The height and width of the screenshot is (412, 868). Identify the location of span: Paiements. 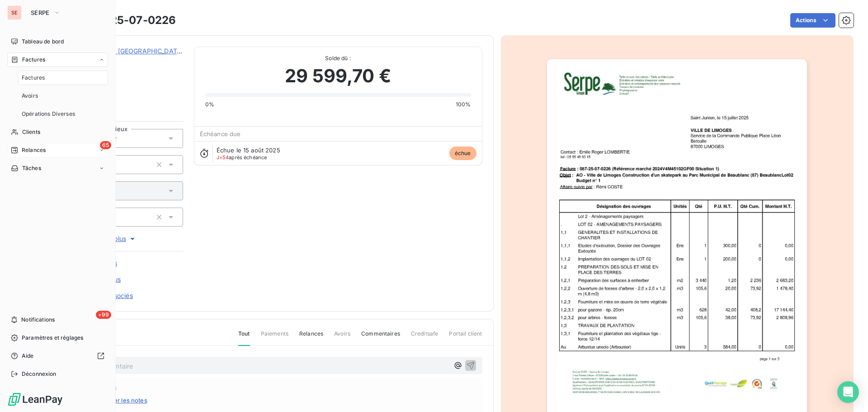
(275, 337).